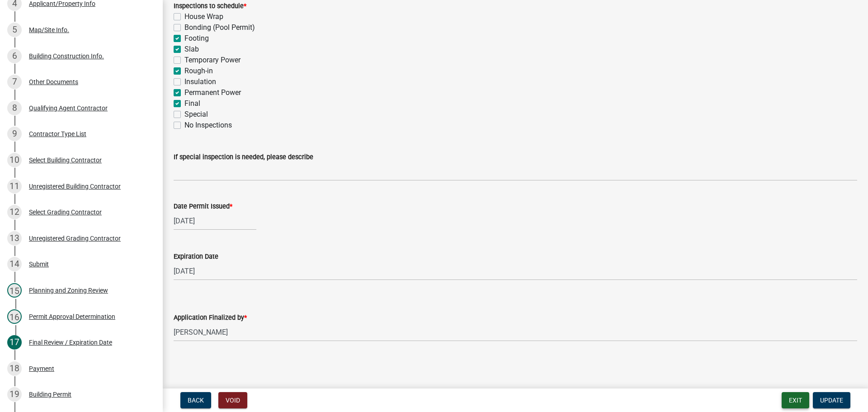  Describe the element at coordinates (72, 317) in the screenshot. I see `div: Permit Approval Determination` at that location.